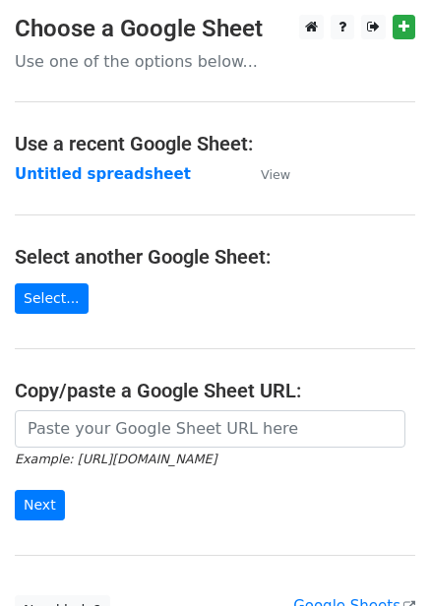 The width and height of the screenshot is (430, 606). I want to click on h4: Copy/paste a Google Sheet URL:, so click(214, 390).